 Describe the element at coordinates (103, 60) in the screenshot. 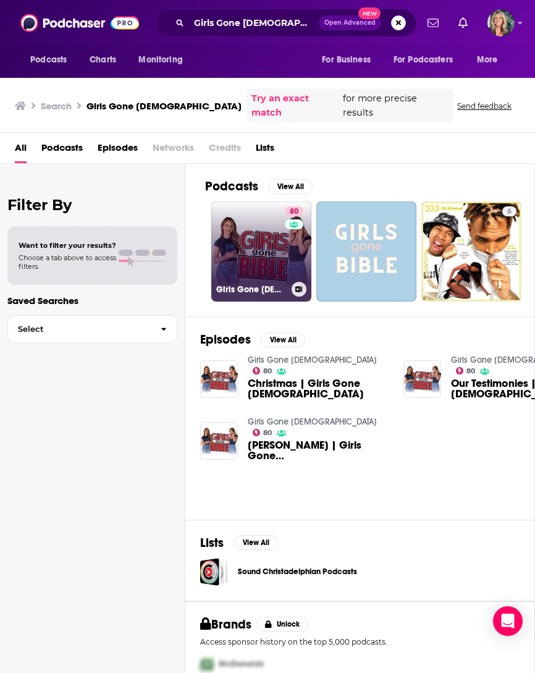

I see `a: Charts` at that location.